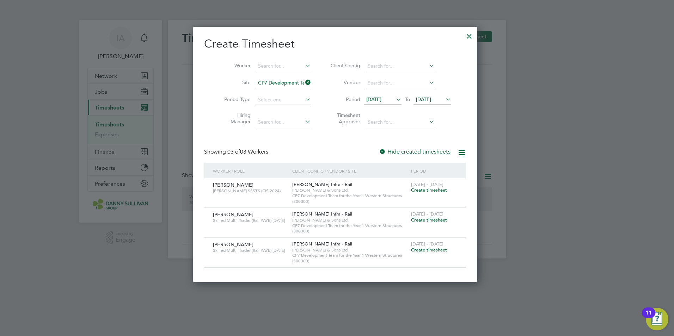 The width and height of the screenshot is (674, 336). Describe the element at coordinates (234, 152) in the screenshot. I see `span: 03 of` at that location.